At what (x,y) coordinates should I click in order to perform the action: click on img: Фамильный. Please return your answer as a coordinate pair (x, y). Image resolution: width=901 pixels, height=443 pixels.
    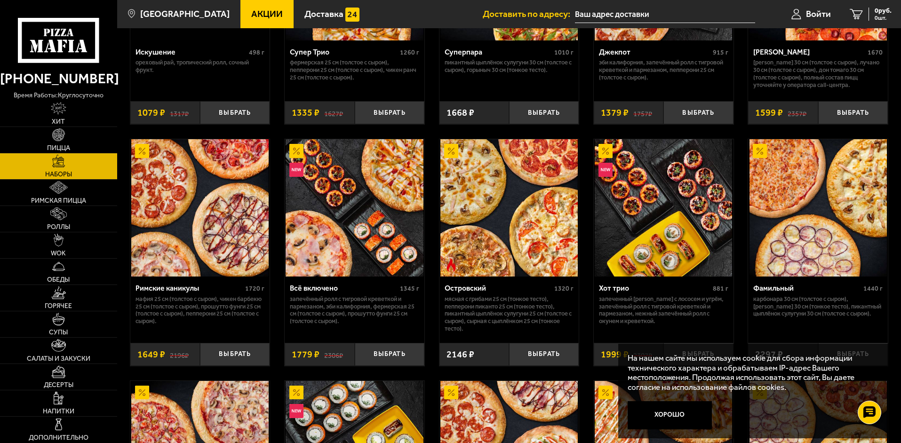
    Looking at the image, I should click on (818, 208).